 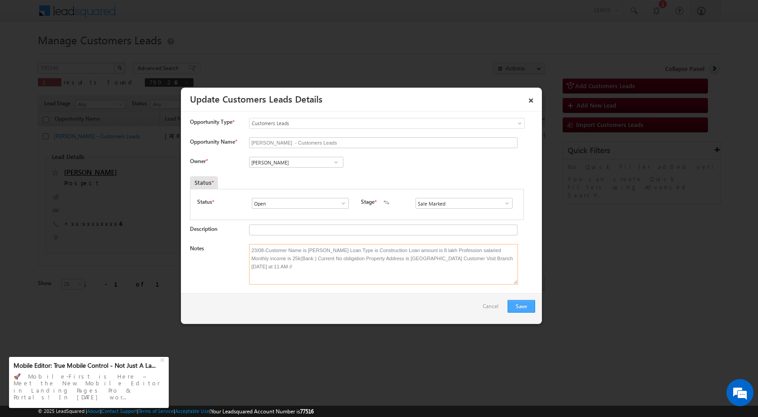 I want to click on span: Opportunity Type, so click(x=211, y=122).